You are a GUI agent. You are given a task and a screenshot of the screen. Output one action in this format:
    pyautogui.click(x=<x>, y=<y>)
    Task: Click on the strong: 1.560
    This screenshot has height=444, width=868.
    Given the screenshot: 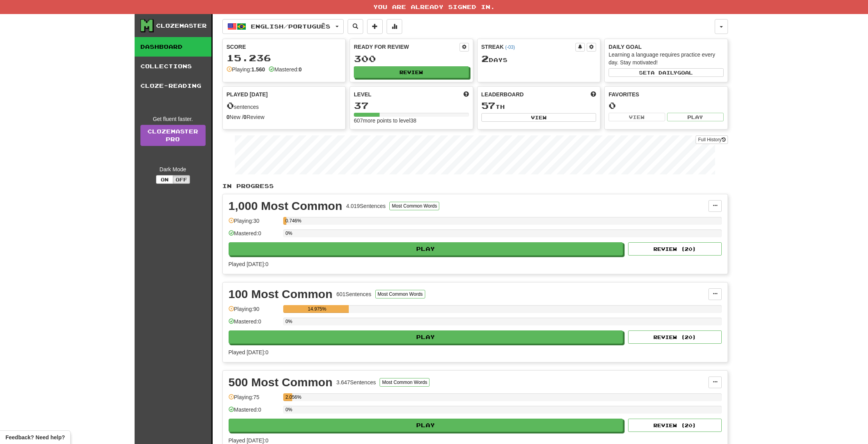 What is the action you would take?
    pyautogui.click(x=258, y=70)
    